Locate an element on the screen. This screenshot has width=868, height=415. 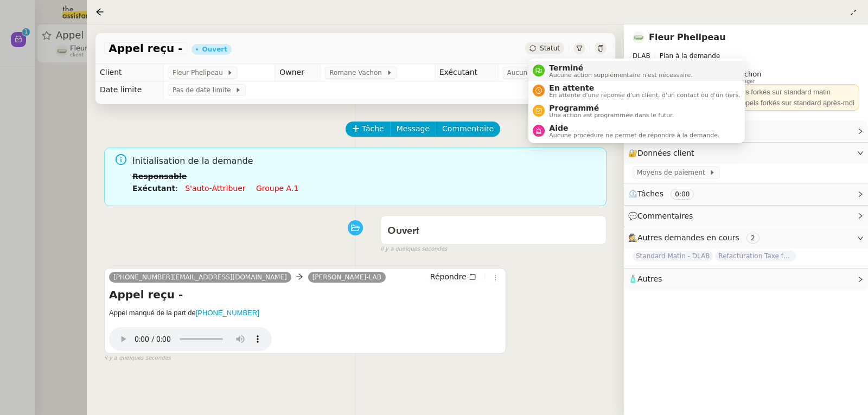
span: Message is located at coordinates (413, 129).